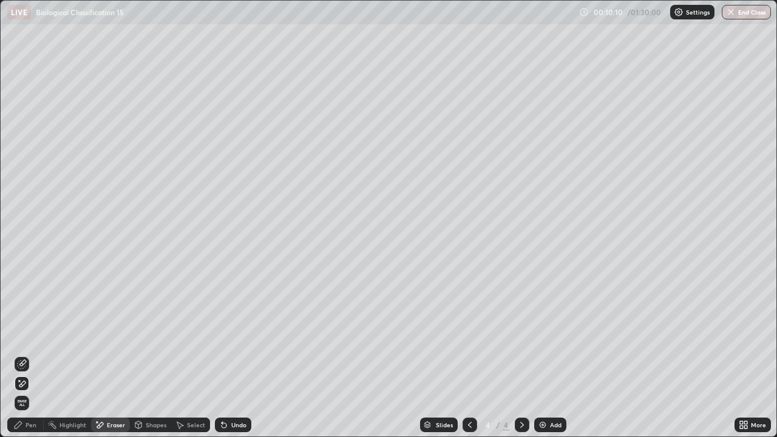 Image resolution: width=777 pixels, height=437 pixels. Describe the element at coordinates (22, 403) in the screenshot. I see `span: Erase all` at that location.